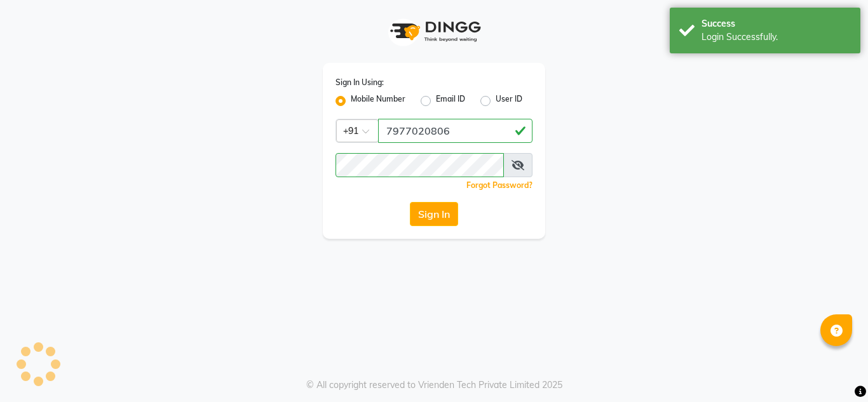 This screenshot has width=868, height=402. What do you see at coordinates (434, 31) in the screenshot?
I see `img: logo1.svg` at bounding box center [434, 31].